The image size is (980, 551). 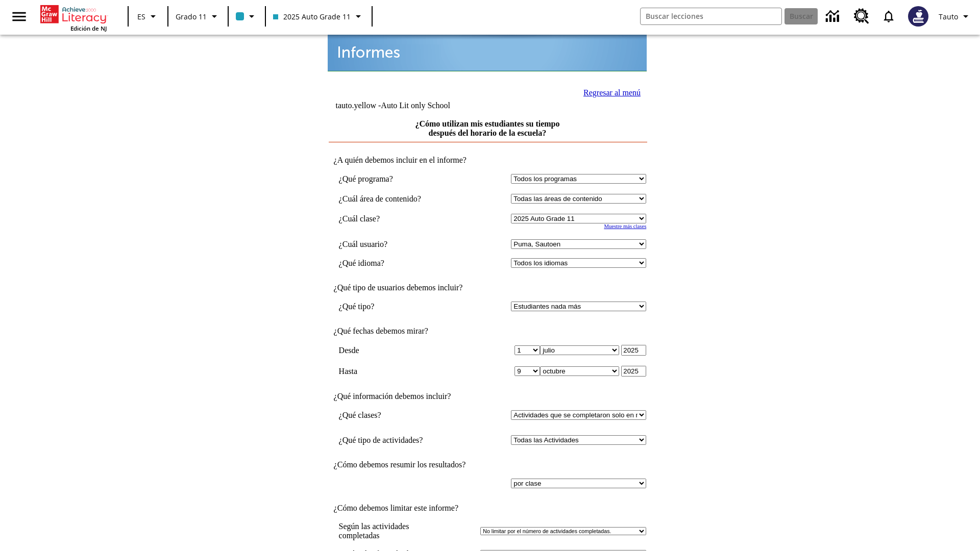 I want to click on button: Grado: Grado 11, Elige un grado, so click(x=198, y=17).